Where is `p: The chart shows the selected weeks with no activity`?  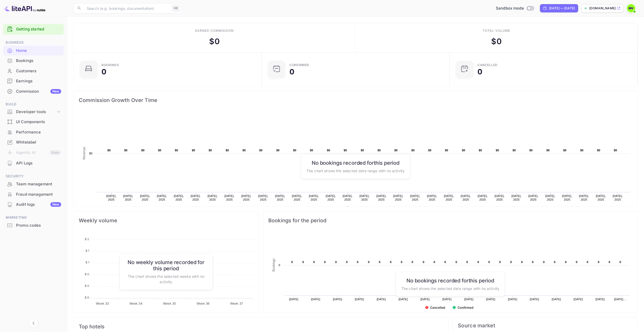
p: The chart shows the selected weeks with no activity is located at coordinates (166, 279).